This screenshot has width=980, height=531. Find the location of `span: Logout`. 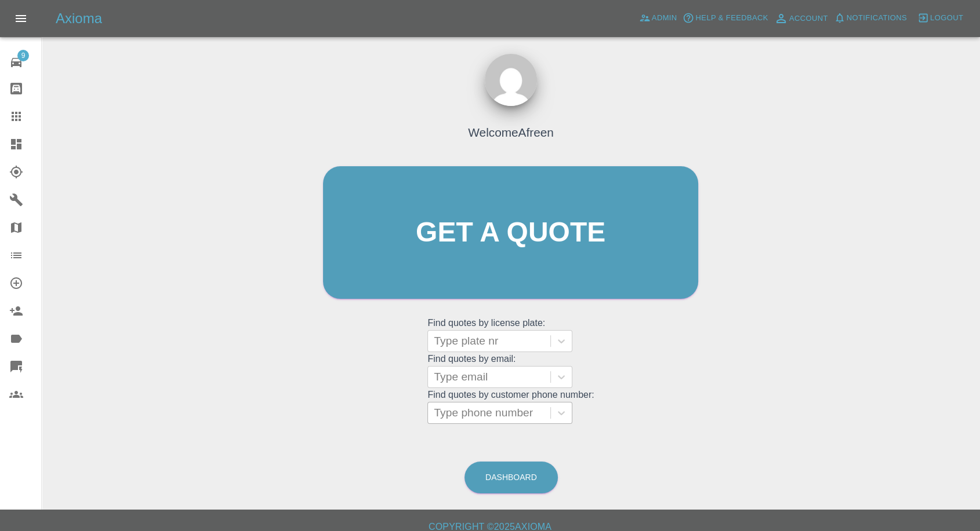

span: Logout is located at coordinates (946, 18).